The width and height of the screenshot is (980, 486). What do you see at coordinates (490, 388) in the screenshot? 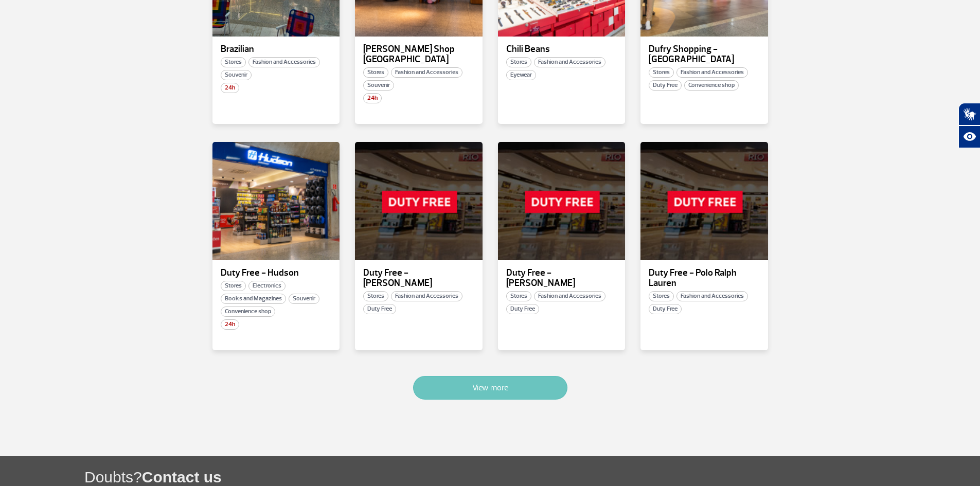
I see `font: View more` at bounding box center [490, 388].